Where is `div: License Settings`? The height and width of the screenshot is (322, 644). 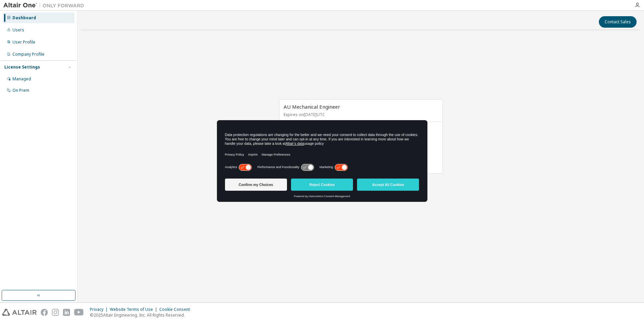 div: License Settings is located at coordinates (22, 67).